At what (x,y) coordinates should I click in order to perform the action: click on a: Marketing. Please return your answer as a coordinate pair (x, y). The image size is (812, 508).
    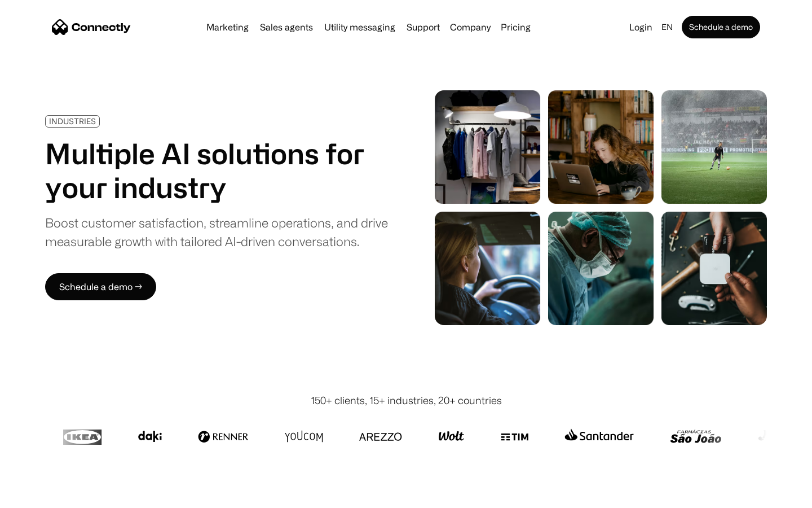
    Looking at the image, I should click on (227, 27).